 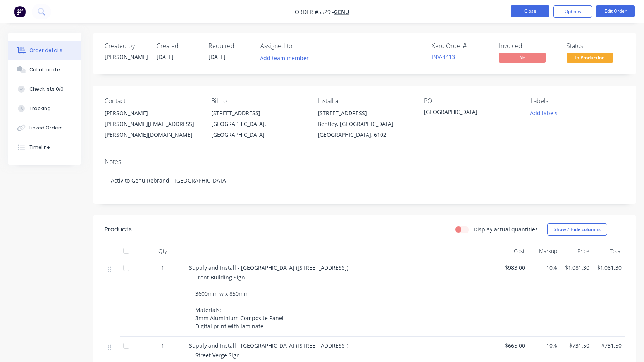 I want to click on span: genU, so click(x=342, y=12).